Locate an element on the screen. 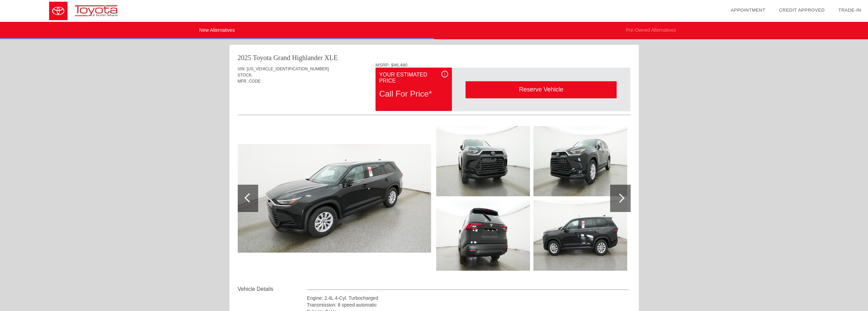 The image size is (868, 311). a: Credit Approved is located at coordinates (802, 10).